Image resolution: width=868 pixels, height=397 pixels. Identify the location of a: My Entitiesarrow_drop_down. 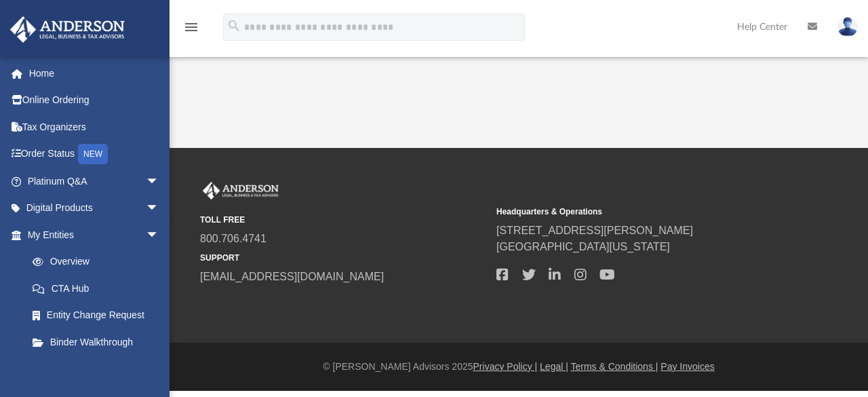
(95, 235).